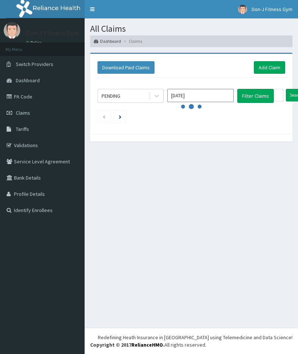 This screenshot has width=298, height=354. I want to click on strong: Copyright © 2017 ., so click(127, 344).